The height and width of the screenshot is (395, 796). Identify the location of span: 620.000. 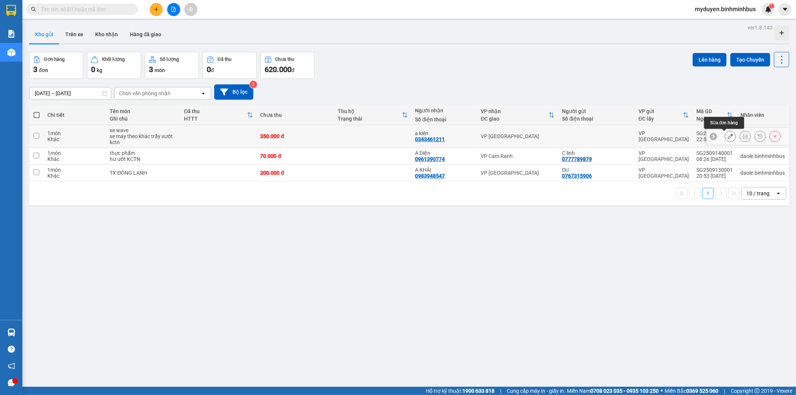
(278, 69).